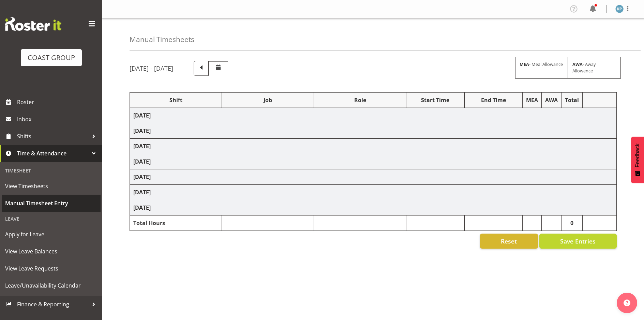  Describe the element at coordinates (435, 100) in the screenshot. I see `div: Start Time` at that location.